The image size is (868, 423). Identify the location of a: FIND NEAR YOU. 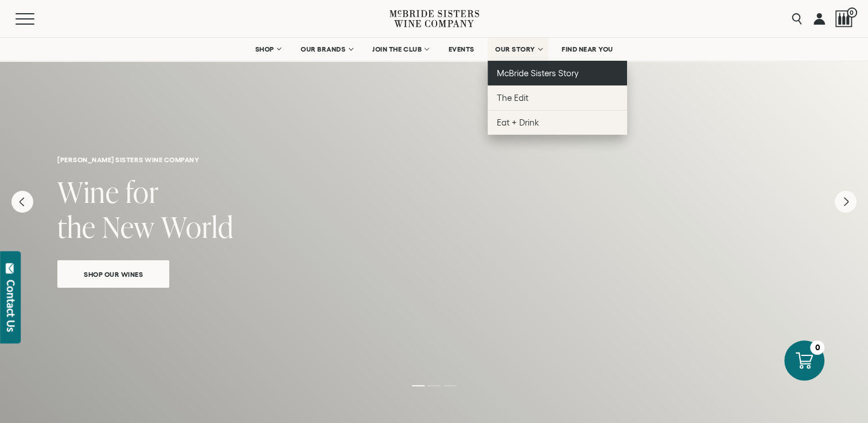
(587, 49).